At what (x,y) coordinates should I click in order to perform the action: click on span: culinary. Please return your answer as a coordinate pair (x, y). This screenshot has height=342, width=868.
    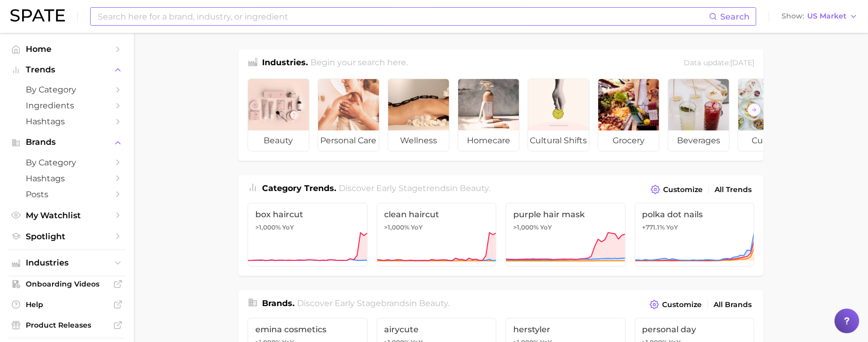
    Looking at the image, I should click on (769, 141).